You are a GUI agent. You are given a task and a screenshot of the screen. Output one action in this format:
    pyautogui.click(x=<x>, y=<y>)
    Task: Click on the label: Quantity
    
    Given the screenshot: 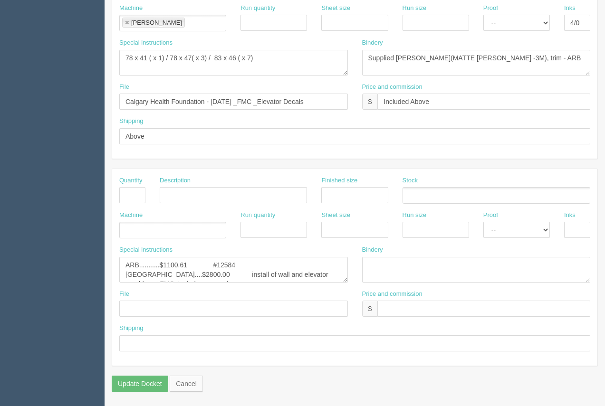 What is the action you would take?
    pyautogui.click(x=131, y=181)
    